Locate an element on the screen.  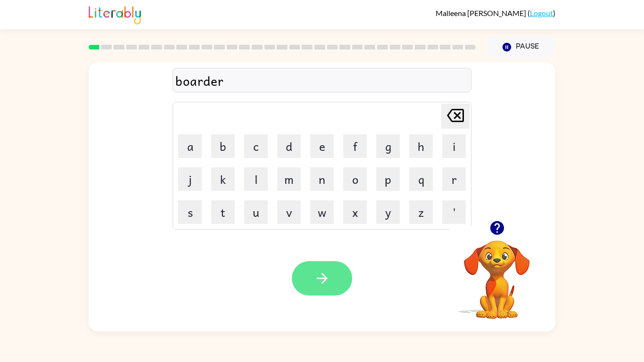
button: Pause is located at coordinates (521, 47).